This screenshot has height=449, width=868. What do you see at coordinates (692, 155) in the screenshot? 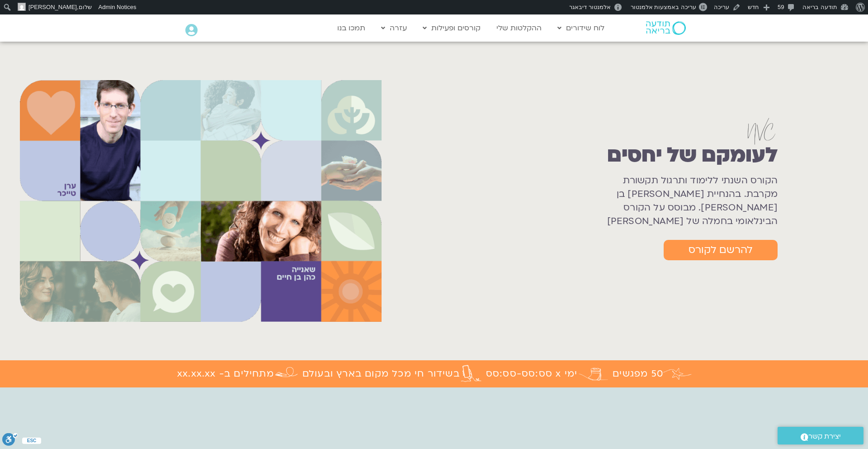
I see `h1: לעומקם של יחסים` at bounding box center [692, 155].